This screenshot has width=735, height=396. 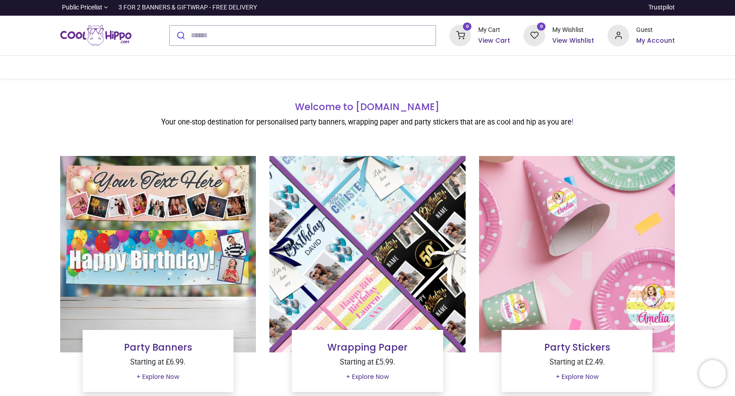 I want to click on a: My Account, so click(x=655, y=41).